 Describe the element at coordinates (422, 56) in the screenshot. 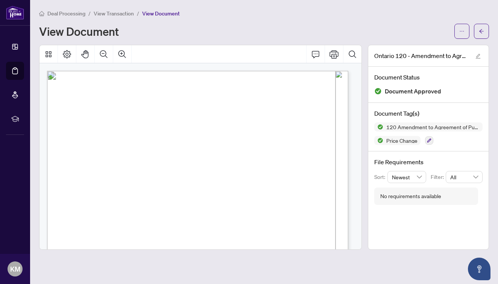

I see `span: Ontario 120 - Amendment to Agreement of Purchase and Sale 49 1-2.pdf` at that location.